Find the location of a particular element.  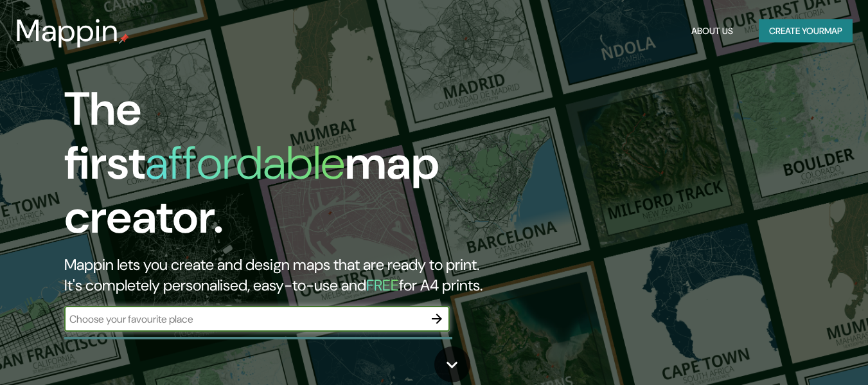

h1: affordable is located at coordinates (244, 163).